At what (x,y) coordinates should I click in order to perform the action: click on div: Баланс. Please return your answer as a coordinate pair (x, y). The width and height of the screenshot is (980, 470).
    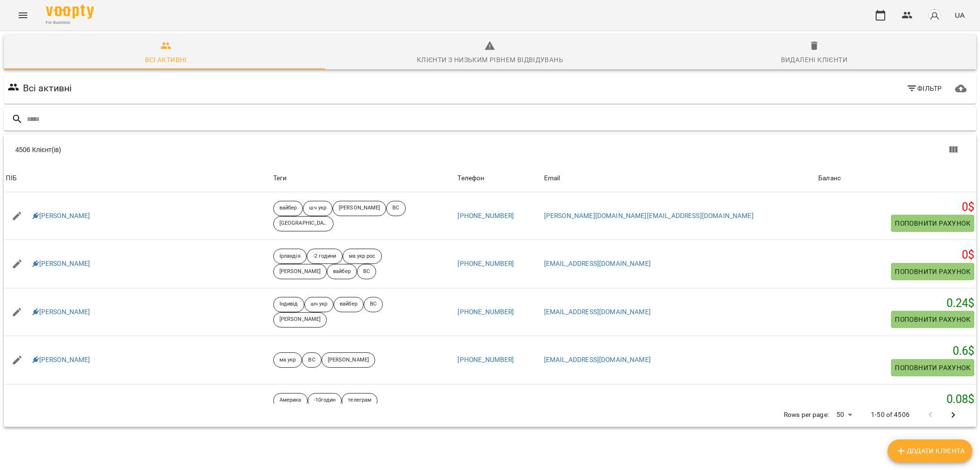
    Looking at the image, I should click on (830, 178).